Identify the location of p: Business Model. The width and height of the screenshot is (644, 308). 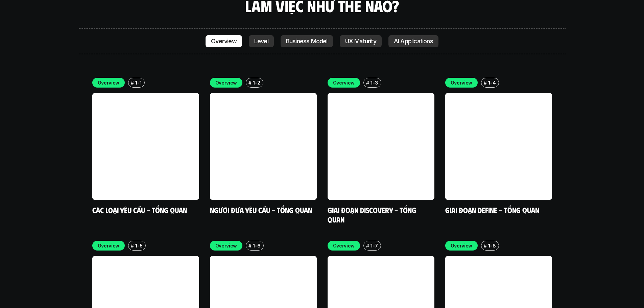
(307, 41).